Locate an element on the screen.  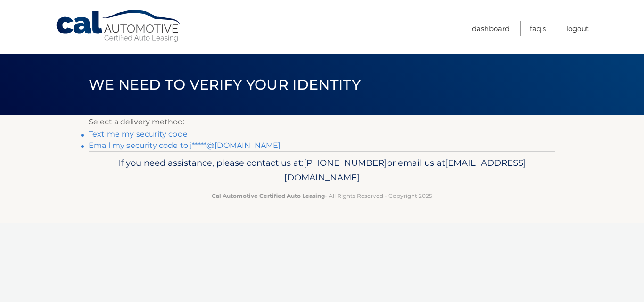
strong: Cal Automotive Certified Auto Leasing is located at coordinates (268, 196).